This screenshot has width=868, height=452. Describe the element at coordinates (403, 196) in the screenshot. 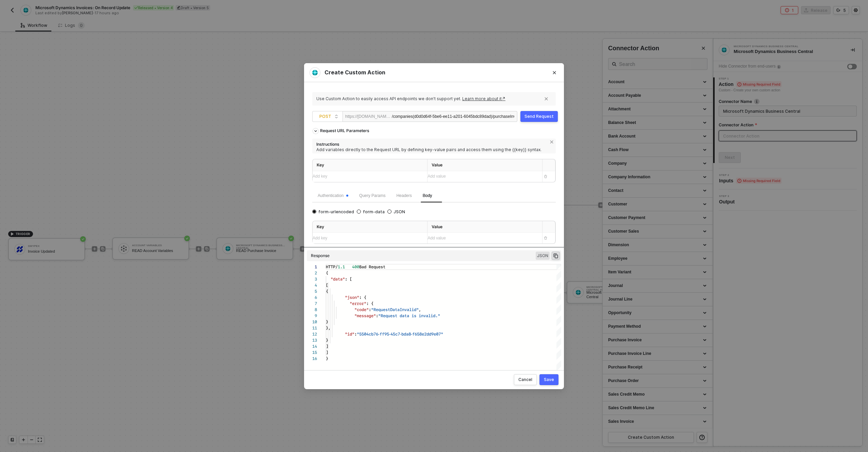

I see `span: Headers` at that location.